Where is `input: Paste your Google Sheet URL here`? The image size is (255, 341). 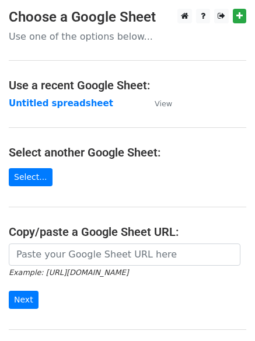
input: Paste your Google Sheet URL here is located at coordinates (124, 255).